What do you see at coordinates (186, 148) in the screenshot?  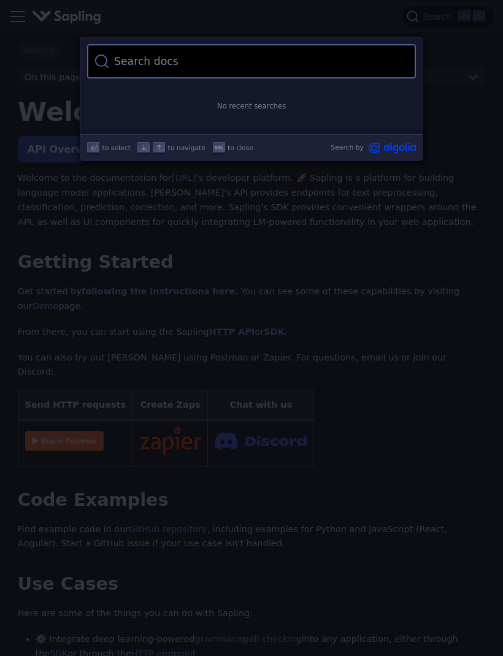 I see `span: to navigate` at bounding box center [186, 148].